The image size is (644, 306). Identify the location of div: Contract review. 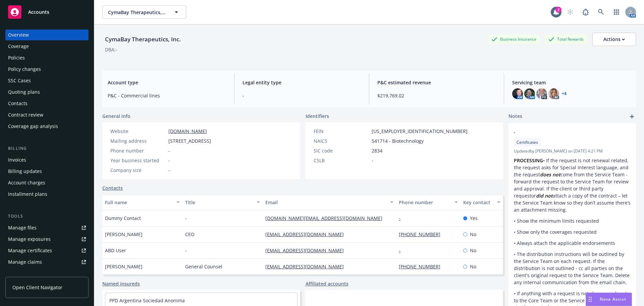
(26, 115).